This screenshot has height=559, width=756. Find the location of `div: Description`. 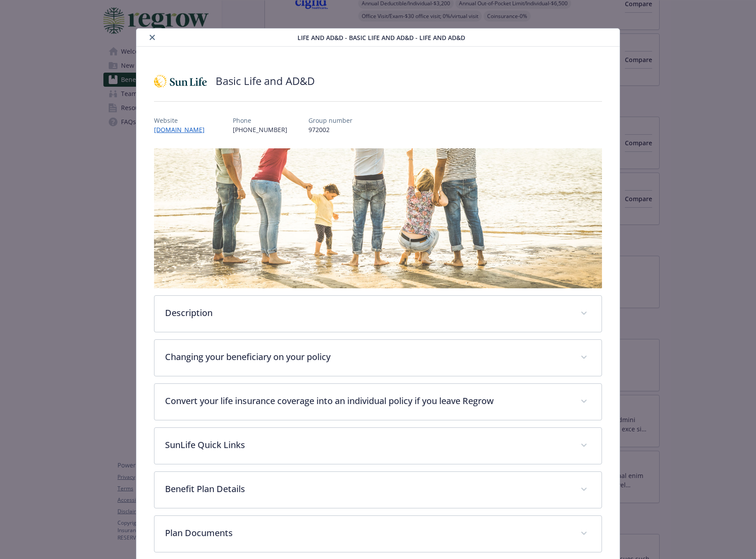

div: Description is located at coordinates (378, 313).